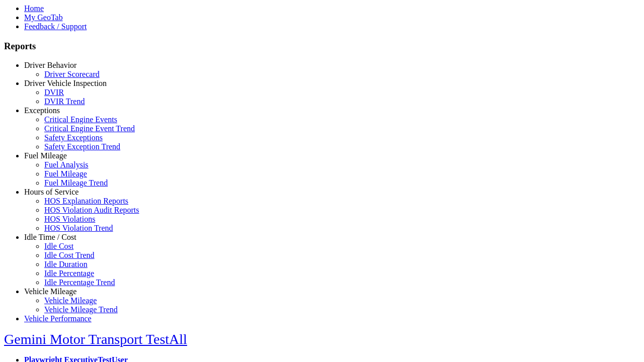 This screenshot has width=644, height=362. I want to click on a: Idle Percentage, so click(69, 273).